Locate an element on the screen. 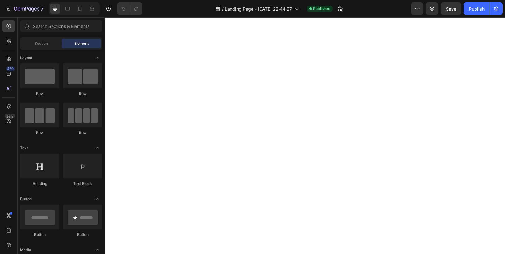  span: Section is located at coordinates (41, 44).